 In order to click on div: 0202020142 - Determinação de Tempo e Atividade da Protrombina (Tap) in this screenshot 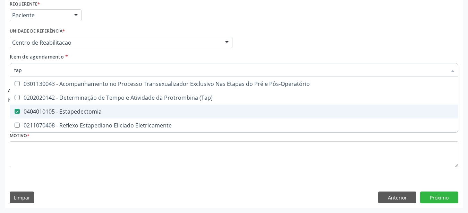, I will do `click(234, 98)`.